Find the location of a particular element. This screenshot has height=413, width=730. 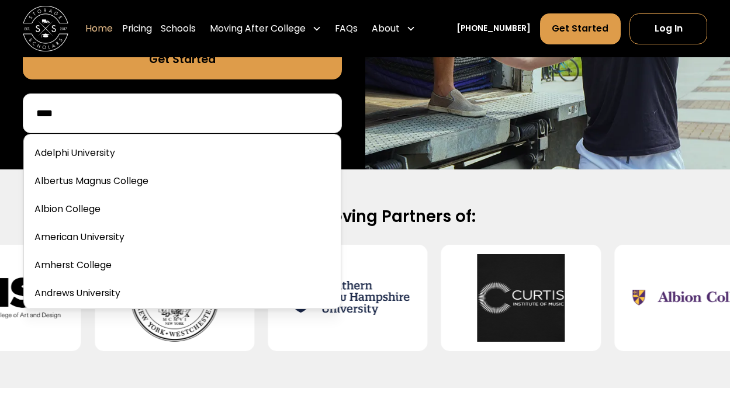

img: Storage Scholars main logo is located at coordinates (46, 29).